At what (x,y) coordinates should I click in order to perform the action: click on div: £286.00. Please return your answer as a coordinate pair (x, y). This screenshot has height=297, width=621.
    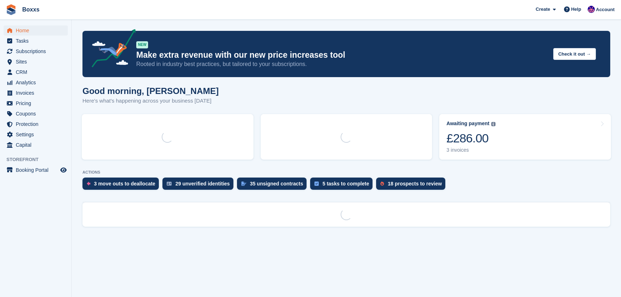
    Looking at the image, I should click on (471, 138).